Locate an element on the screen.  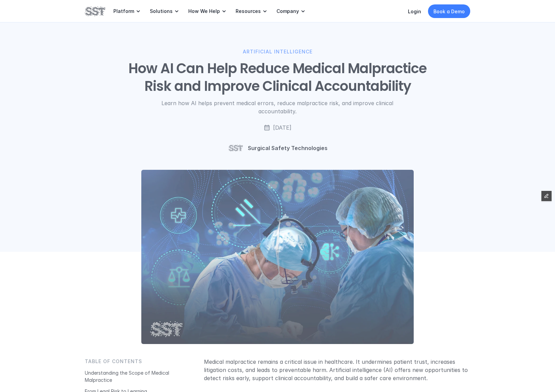
p: Solutions is located at coordinates (161, 11).